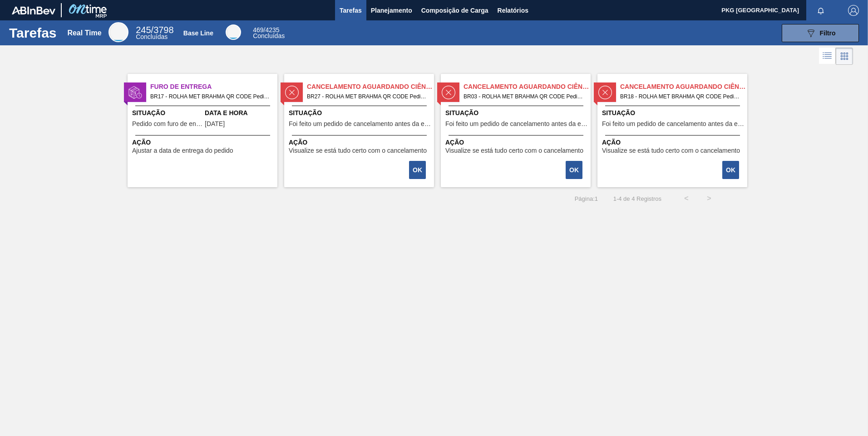  I want to click on span: Ajustar a data de entrega do pedido, so click(183, 151).